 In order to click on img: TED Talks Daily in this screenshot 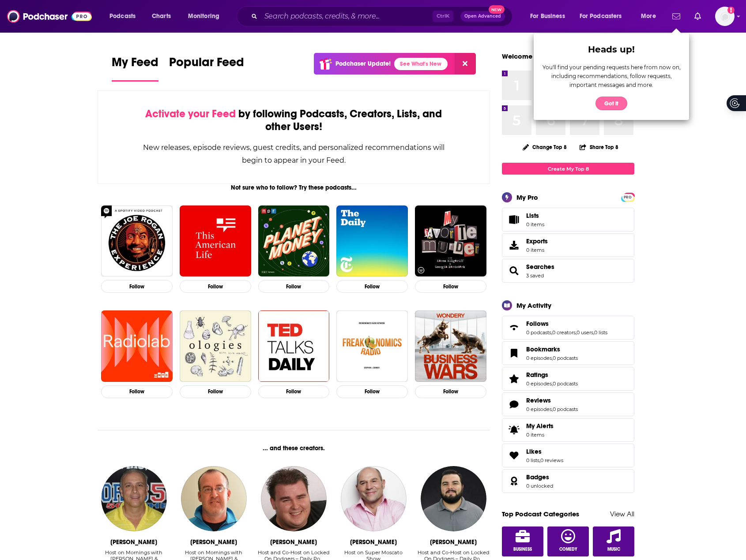, I will do `click(294, 346)`.